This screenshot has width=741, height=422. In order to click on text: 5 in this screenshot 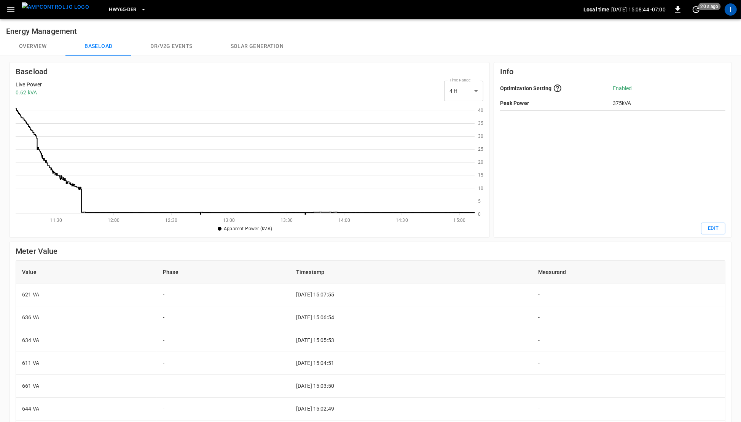, I will do `click(479, 201)`.